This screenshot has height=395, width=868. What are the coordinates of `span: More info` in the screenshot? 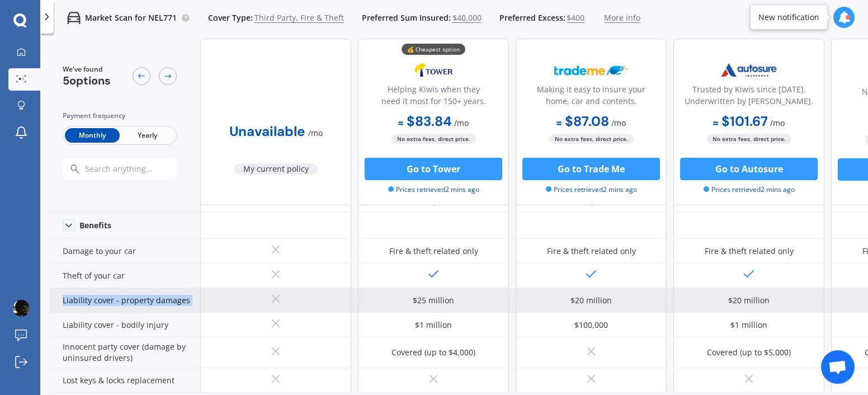 It's located at (622, 18).